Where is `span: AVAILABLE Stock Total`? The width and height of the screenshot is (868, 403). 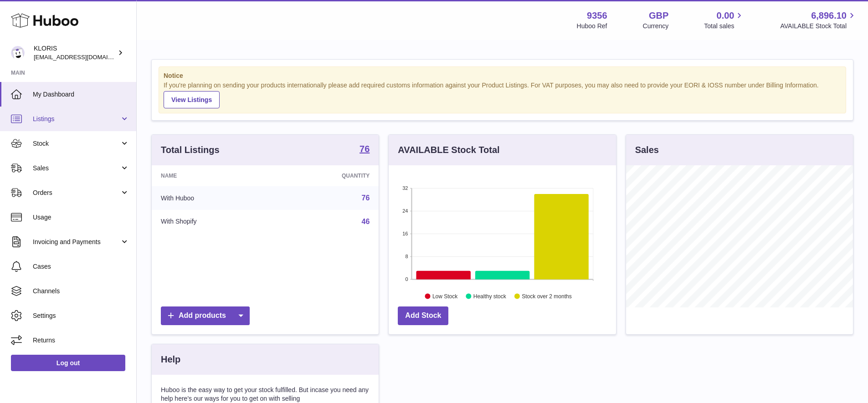 span: AVAILABLE Stock Total is located at coordinates (818, 26).